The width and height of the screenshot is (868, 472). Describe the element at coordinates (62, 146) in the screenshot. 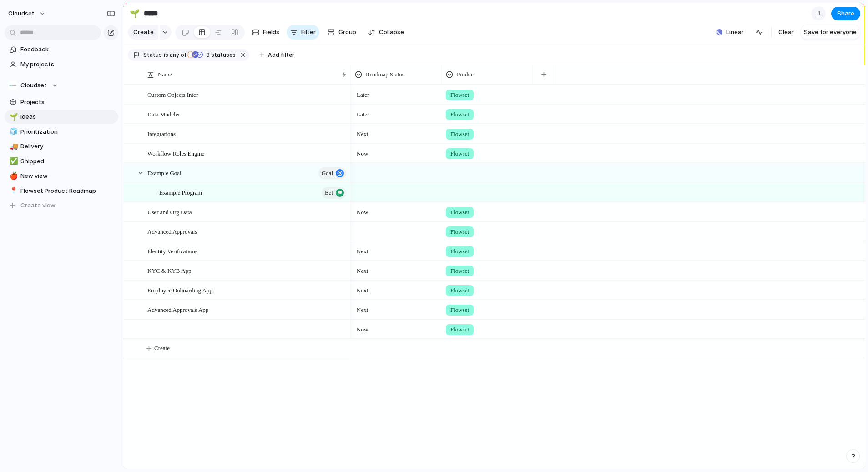

I see `div: 🚚Delivery` at that location.